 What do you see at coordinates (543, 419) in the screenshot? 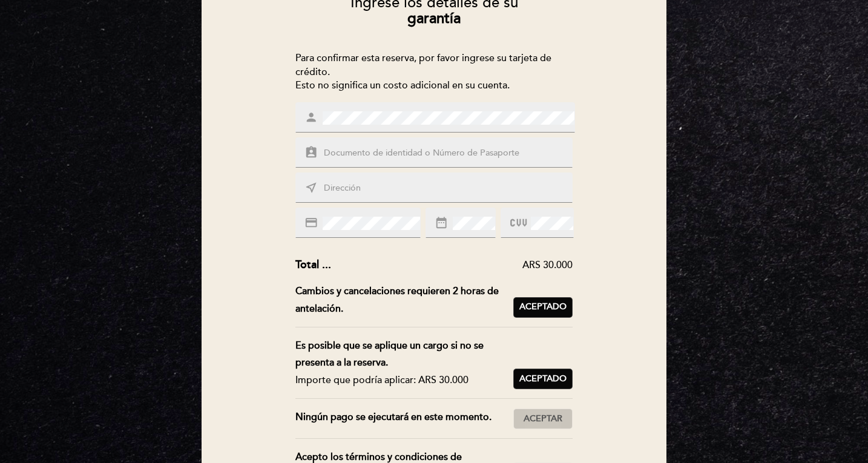
I see `button: Aceptar` at bounding box center [543, 419].